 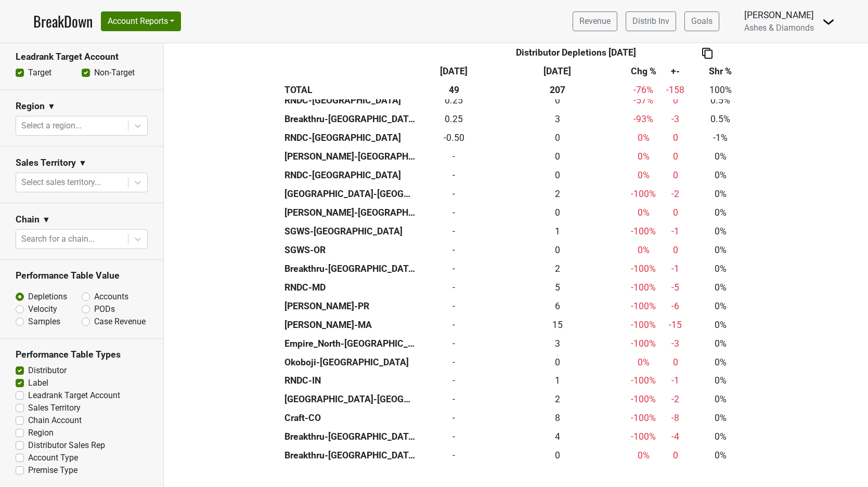 What do you see at coordinates (557, 288) in the screenshot?
I see `th: 5.000` at bounding box center [557, 288].